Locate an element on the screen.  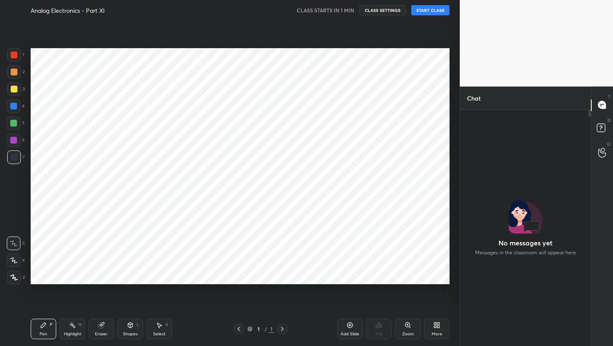
div: C is located at coordinates (16, 243).